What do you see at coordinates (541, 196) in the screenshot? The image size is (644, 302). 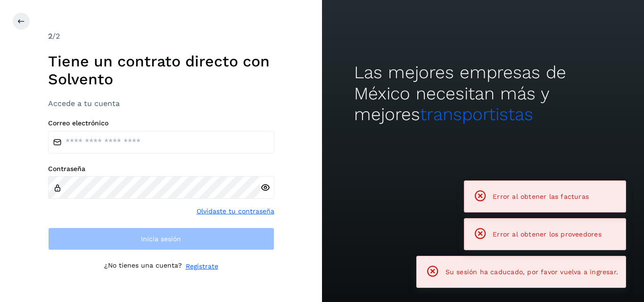 I see `span: Error al obtener las facturas` at bounding box center [541, 196].